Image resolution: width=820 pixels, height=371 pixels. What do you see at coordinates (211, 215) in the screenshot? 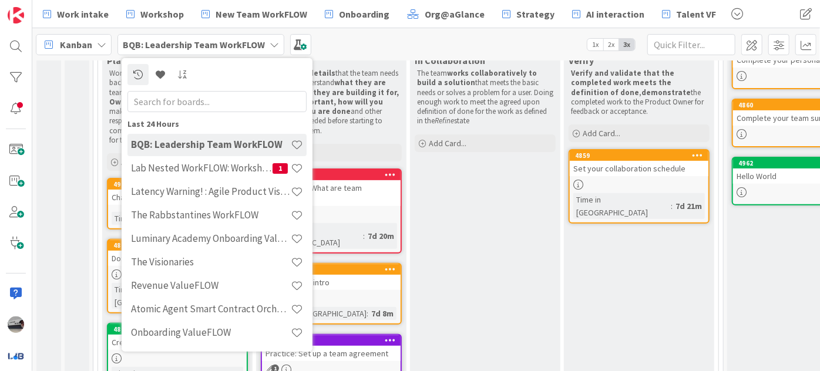
I see `h4: The Rabbstantines WorkFLOW` at bounding box center [211, 215].